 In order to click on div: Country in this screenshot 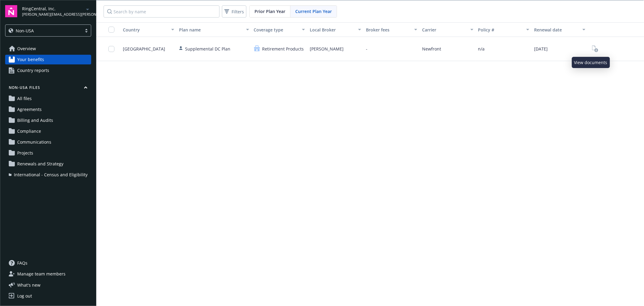, I will do `click(145, 30)`.